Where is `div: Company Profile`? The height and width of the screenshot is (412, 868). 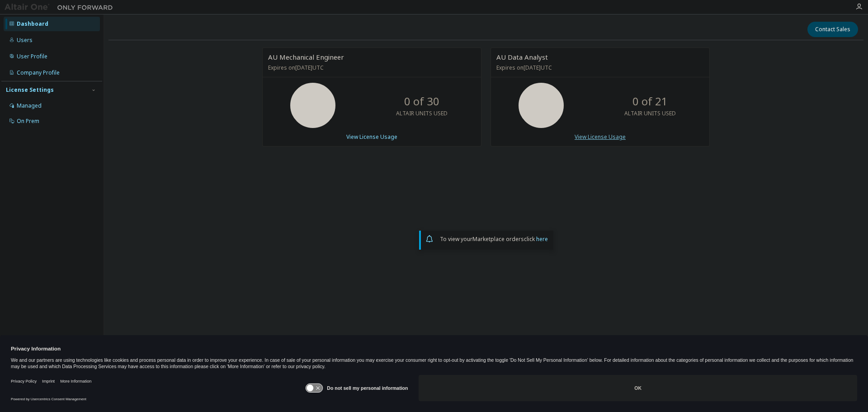
div: Company Profile is located at coordinates (38, 73).